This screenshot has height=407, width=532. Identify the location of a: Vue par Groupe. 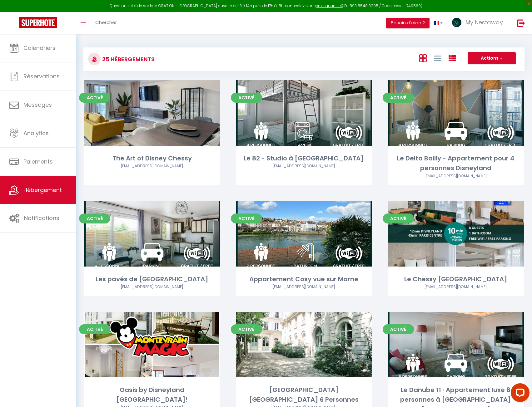
(452, 58).